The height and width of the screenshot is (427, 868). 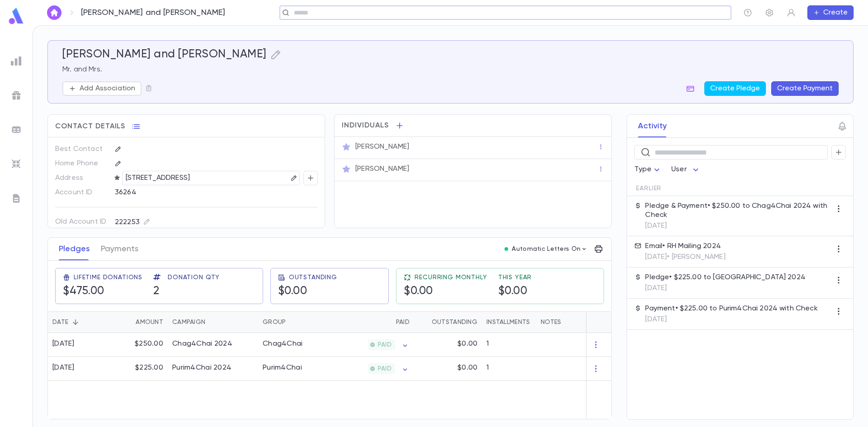 What do you see at coordinates (738, 211) in the screenshot?
I see `p: Pledge & Payment • $250.00 to Chag4Chai 2024 with Check` at bounding box center [738, 211].